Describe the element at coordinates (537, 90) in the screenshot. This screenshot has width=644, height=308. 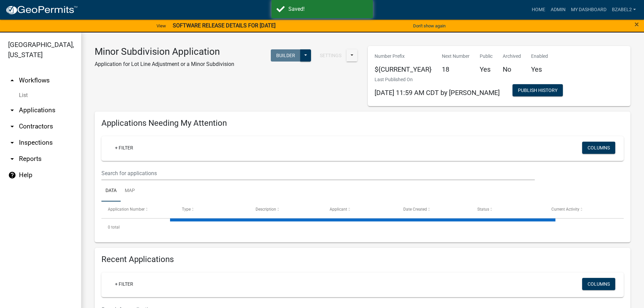
I see `button: Publish History` at that location.